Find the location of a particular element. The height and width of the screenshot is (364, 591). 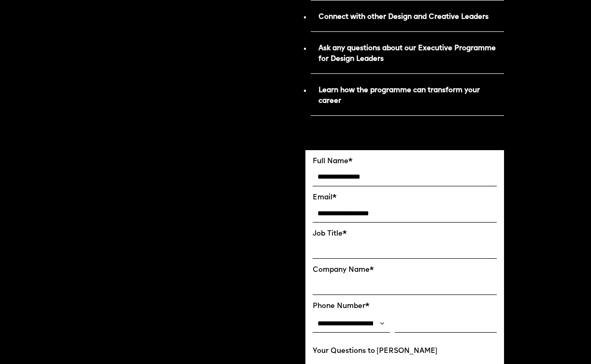

strong: Learn how the programme can transform your career is located at coordinates (399, 96).